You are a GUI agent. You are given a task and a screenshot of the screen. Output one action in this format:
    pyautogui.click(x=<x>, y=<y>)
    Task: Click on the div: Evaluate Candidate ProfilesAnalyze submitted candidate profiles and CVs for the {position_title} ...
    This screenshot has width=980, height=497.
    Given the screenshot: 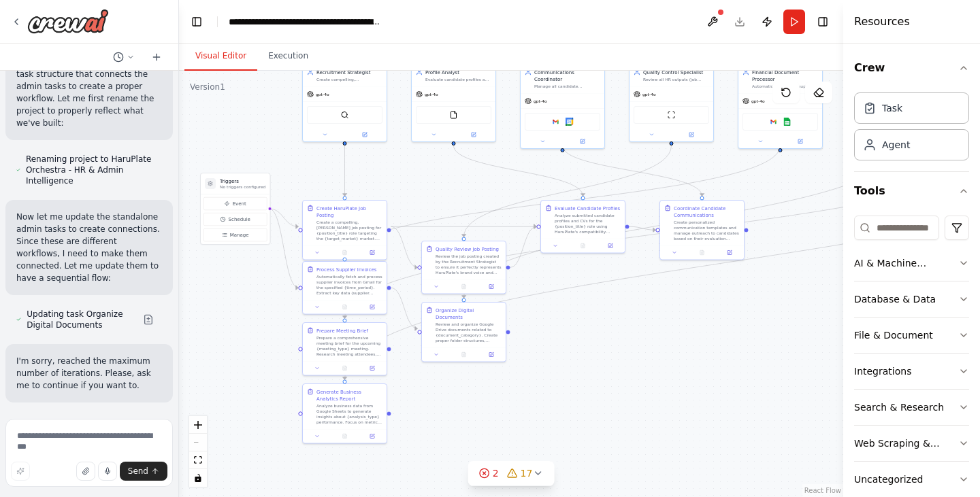 What is the action you would take?
    pyautogui.click(x=582, y=226)
    